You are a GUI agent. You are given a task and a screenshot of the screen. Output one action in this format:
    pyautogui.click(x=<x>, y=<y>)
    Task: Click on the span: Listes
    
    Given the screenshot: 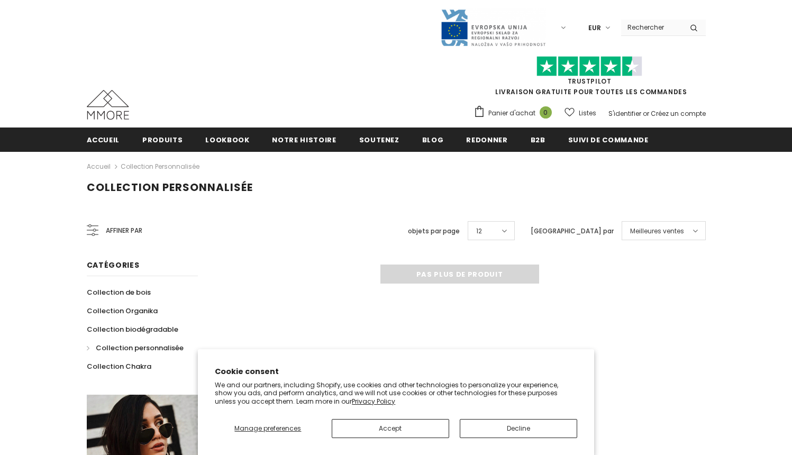 What is the action you would take?
    pyautogui.click(x=587, y=113)
    